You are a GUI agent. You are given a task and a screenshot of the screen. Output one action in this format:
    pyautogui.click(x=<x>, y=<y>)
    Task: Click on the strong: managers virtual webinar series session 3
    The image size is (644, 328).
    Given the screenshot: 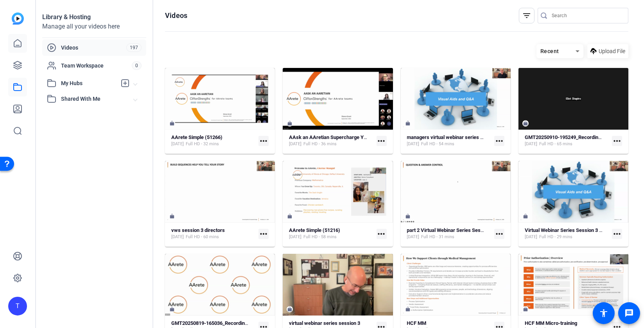 What is the action you would take?
    pyautogui.click(x=454, y=137)
    